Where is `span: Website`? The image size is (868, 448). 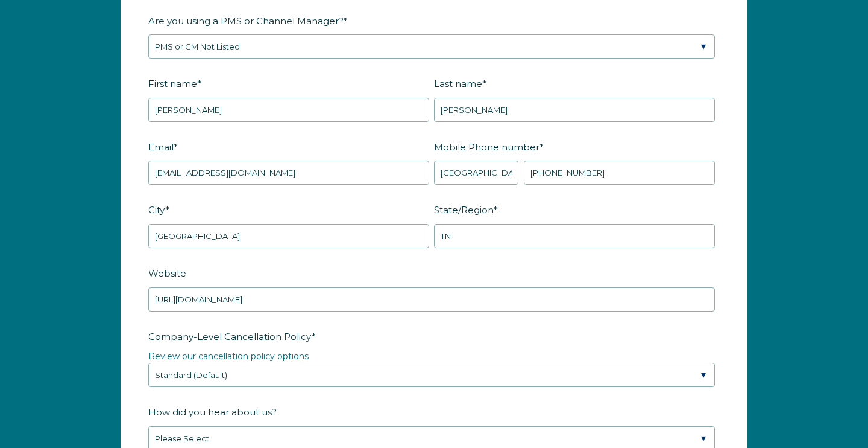
span: Website is located at coordinates (167, 273).